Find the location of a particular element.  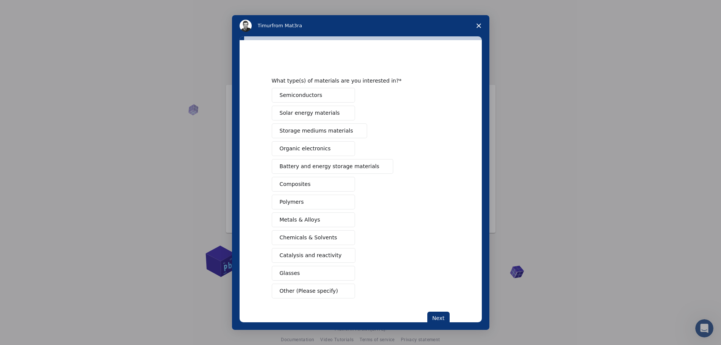

span: Other (Please specify) is located at coordinates (309, 291).